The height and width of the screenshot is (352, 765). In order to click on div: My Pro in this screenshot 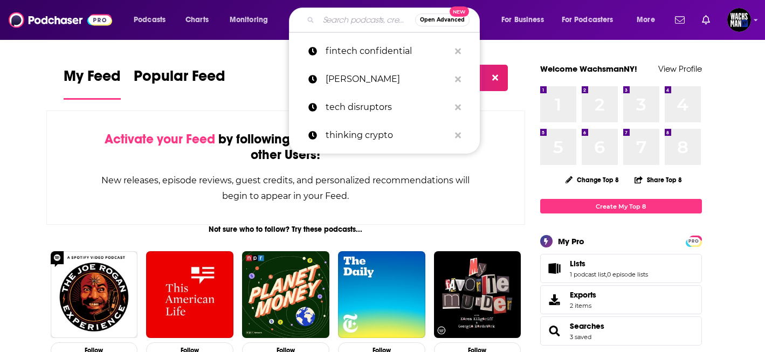, I will do `click(571, 241)`.